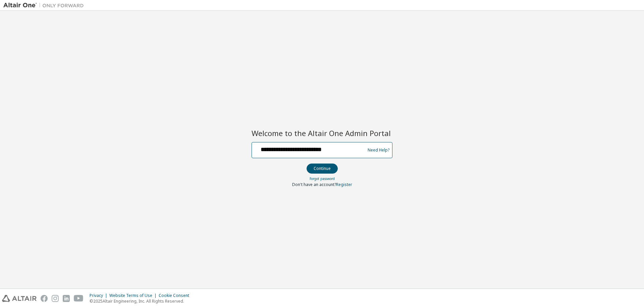 This screenshot has height=308, width=644. I want to click on a: Register, so click(344, 184).